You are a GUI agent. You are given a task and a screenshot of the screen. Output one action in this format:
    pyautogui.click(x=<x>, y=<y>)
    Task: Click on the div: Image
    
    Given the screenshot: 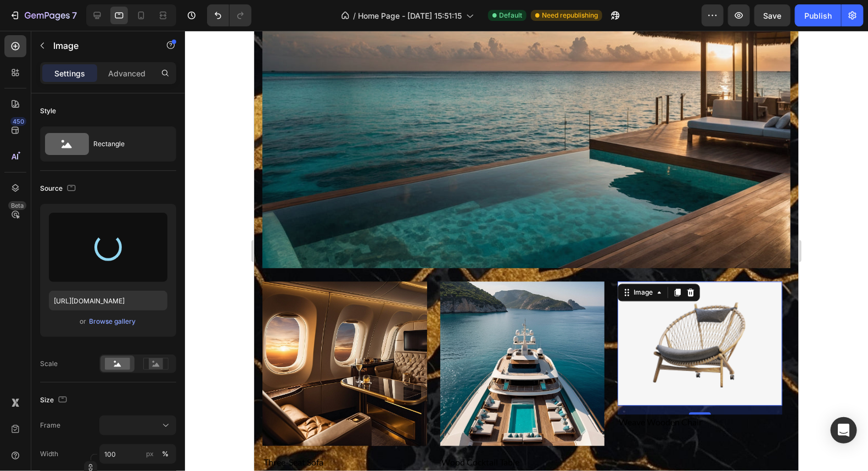 What is the action you would take?
    pyautogui.click(x=388, y=262)
    